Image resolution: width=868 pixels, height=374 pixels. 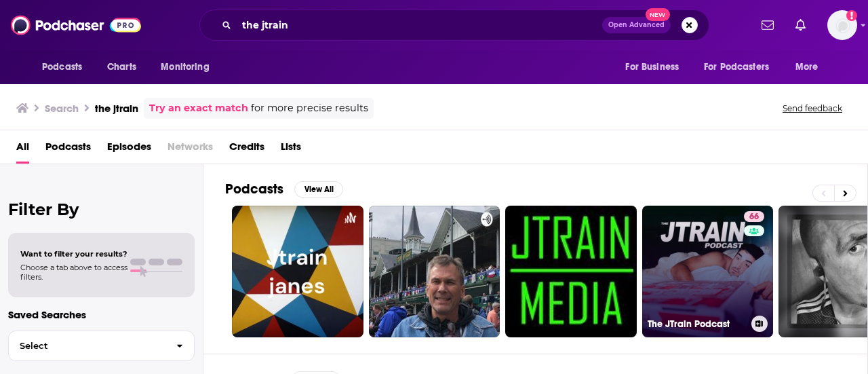 What do you see at coordinates (754, 217) in the screenshot?
I see `span: 66` at bounding box center [754, 217].